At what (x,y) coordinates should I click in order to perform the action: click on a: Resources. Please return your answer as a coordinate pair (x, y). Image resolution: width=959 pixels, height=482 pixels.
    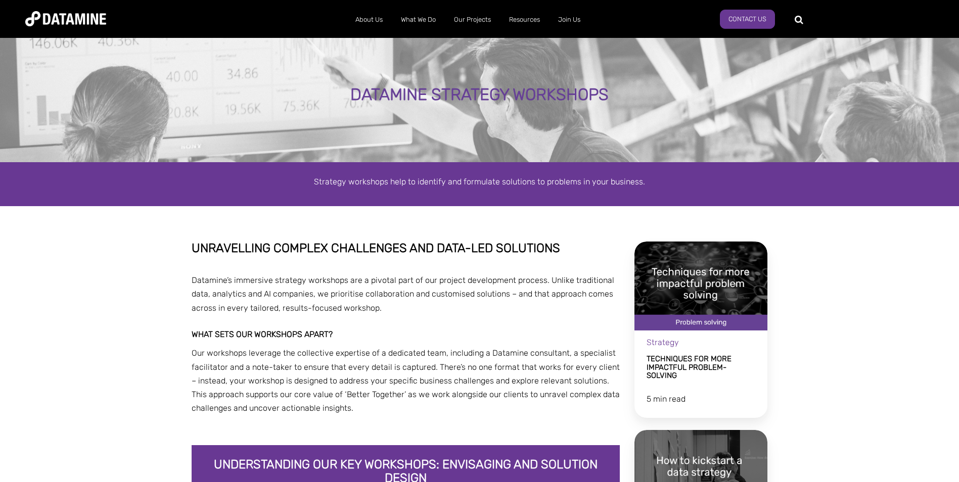
    Looking at the image, I should click on (524, 20).